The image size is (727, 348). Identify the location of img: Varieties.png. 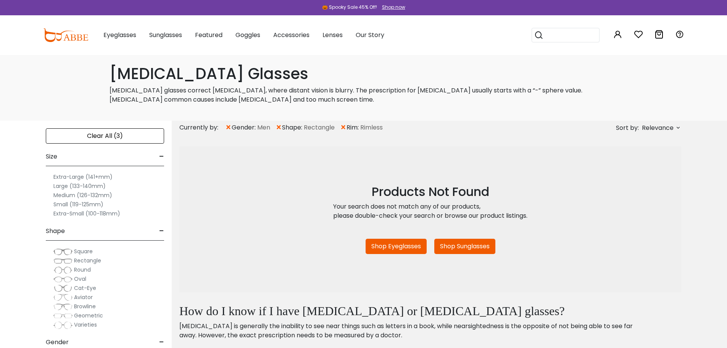
(63, 325).